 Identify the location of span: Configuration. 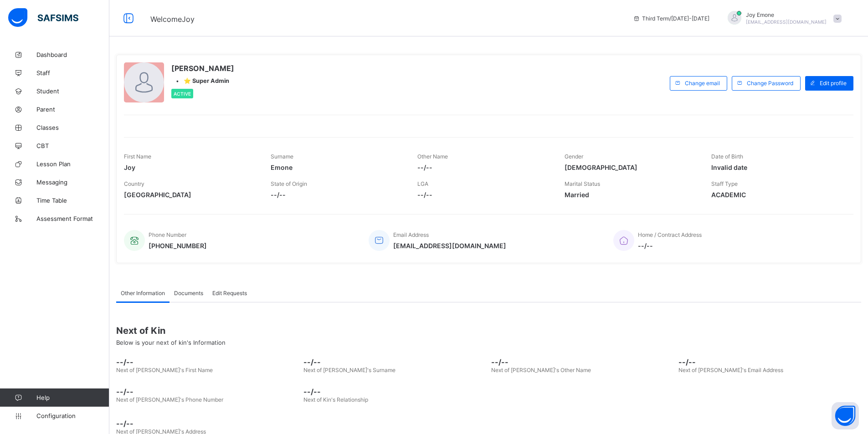
(72, 415).